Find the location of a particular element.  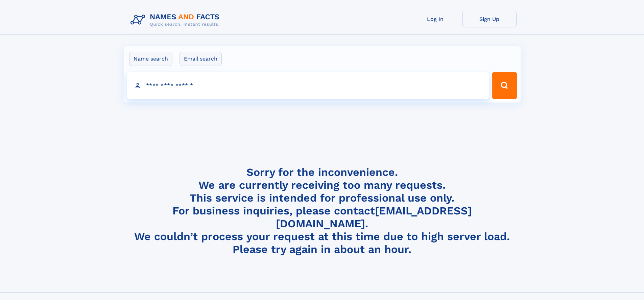

h4: Sorry for the inconvenience. We are currently receiving too many requests. This service is intend... is located at coordinates (322, 211).